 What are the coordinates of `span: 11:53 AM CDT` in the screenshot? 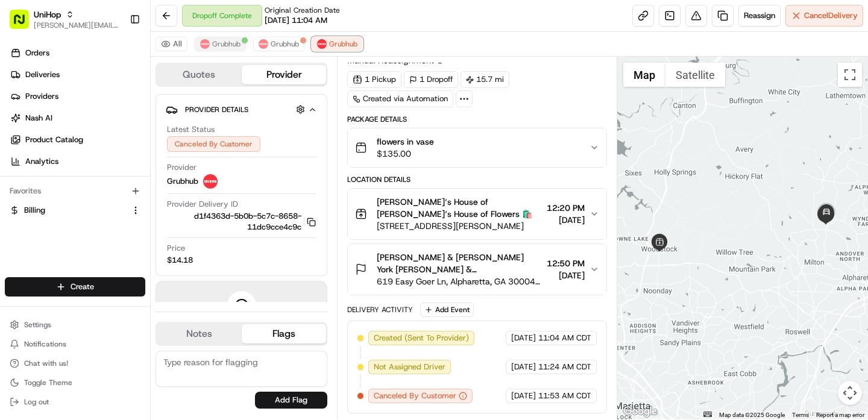 It's located at (565, 396).